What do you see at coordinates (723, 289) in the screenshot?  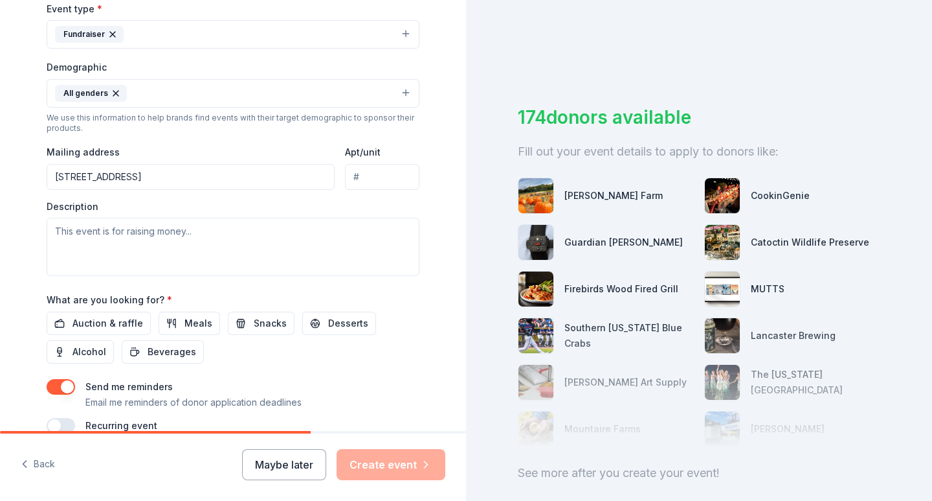 I see `img: photo for MUTTS` at bounding box center [723, 289].